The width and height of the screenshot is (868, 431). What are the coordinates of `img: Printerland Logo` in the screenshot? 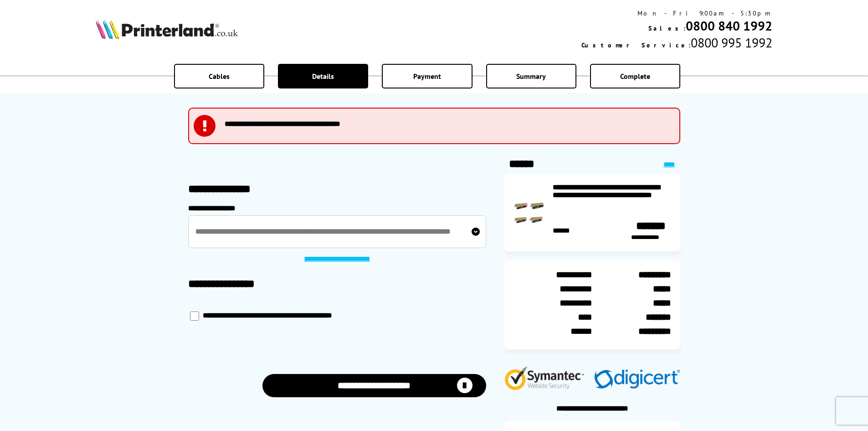 It's located at (167, 29).